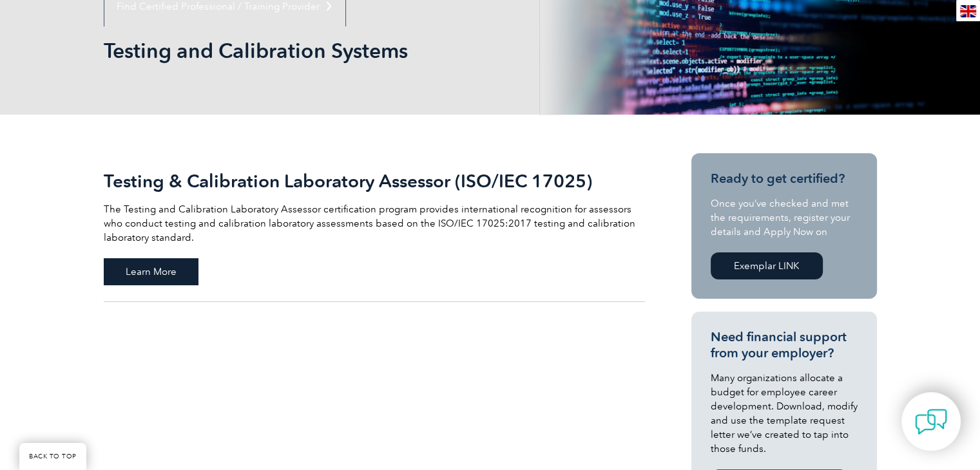 The width and height of the screenshot is (980, 470). I want to click on a: Testing & Calibration Laboratory Assessor (ISO/IEC 17025) The Testing and Calibration Laboratory ..., so click(375, 227).